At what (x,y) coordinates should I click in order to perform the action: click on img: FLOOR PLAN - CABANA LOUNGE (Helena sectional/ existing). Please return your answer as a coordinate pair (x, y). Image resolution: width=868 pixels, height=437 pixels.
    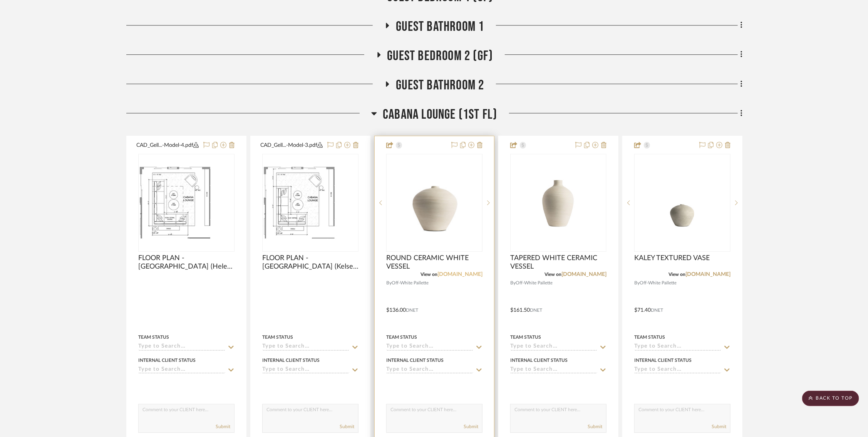
    Looking at the image, I should click on (187, 202).